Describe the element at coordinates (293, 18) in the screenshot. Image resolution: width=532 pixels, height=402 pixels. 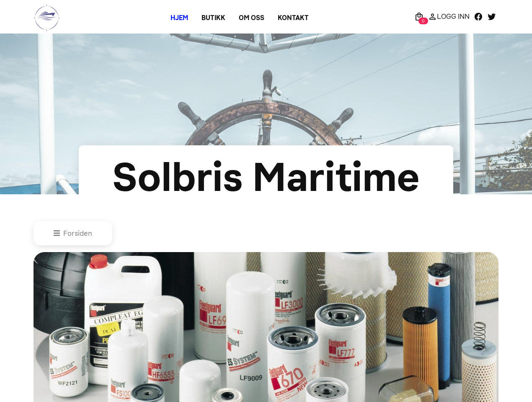
I see `a: Kontakt` at that location.